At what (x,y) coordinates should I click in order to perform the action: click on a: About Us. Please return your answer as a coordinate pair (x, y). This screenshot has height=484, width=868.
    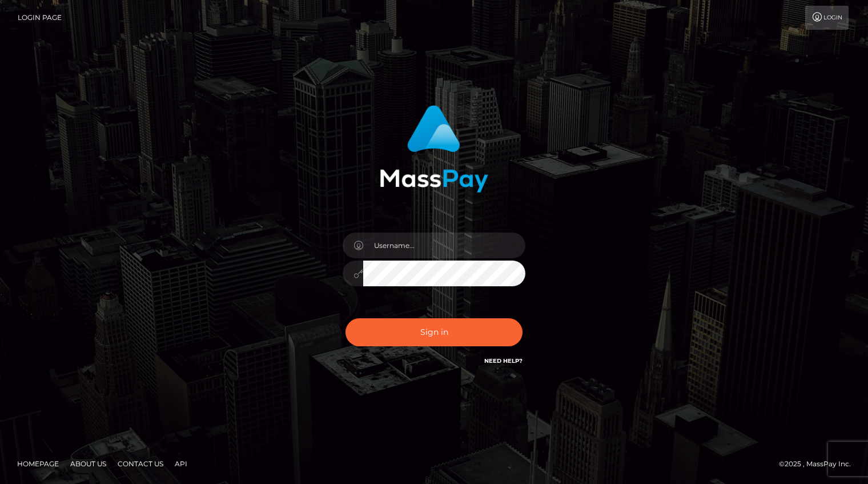
    Looking at the image, I should click on (88, 463).